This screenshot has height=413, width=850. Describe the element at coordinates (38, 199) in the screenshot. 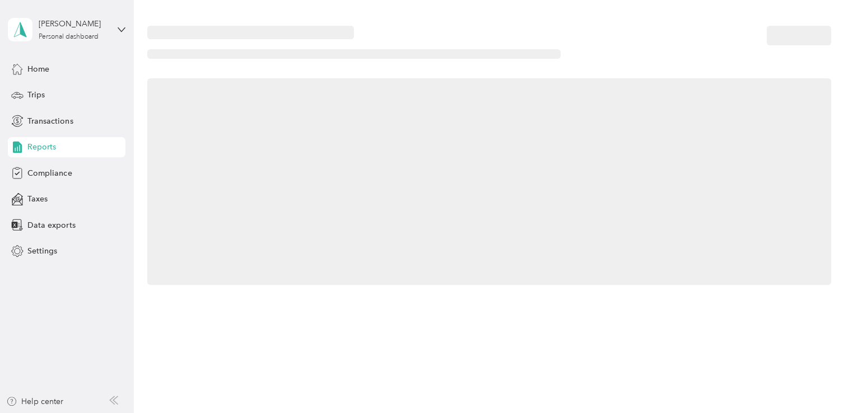

I see `span: Taxes` at that location.